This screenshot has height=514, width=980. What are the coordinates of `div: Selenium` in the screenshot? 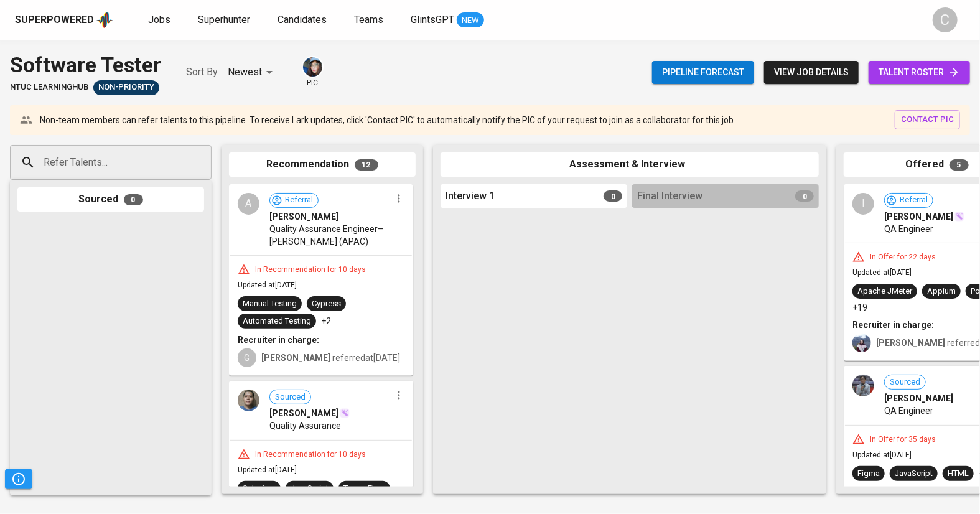 It's located at (259, 488).